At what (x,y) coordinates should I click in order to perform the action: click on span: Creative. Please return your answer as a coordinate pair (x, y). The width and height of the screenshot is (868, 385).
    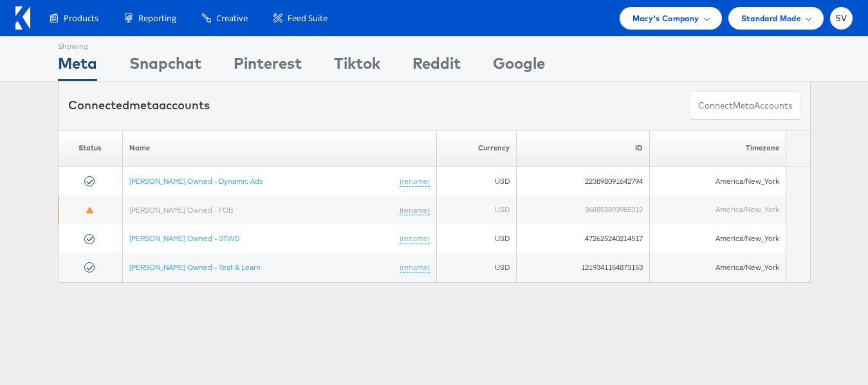
    Looking at the image, I should click on (231, 18).